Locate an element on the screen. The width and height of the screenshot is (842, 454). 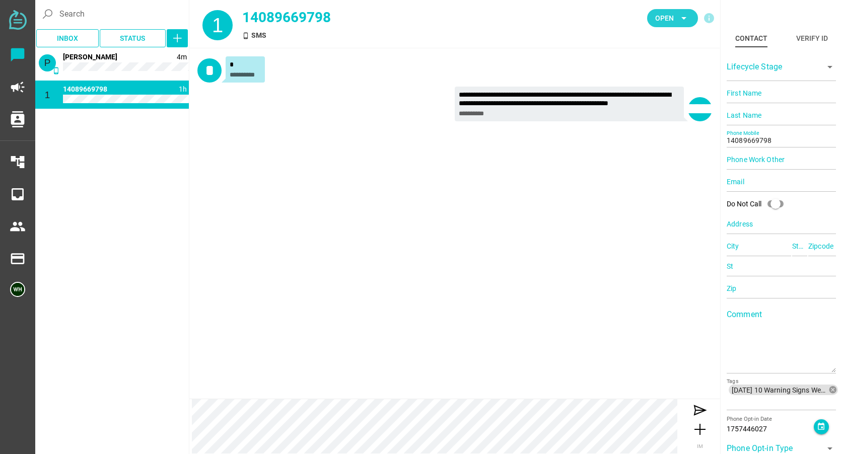
span: 1757459351 is located at coordinates (183, 89).